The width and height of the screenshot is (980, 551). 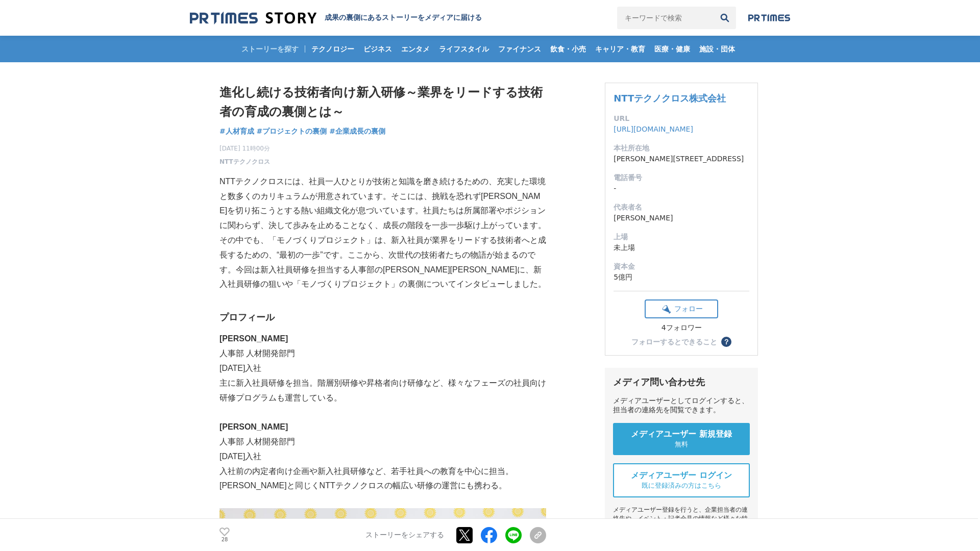 I want to click on p: その中でも、「モノづくりプロジェクト」は、新入社員が業界をリードする技術者へと成長するための、“最初の一歩”です。ここから、次世代の技術者たちの物語が始まるのです。今回は新入社員研修を担当する人..., so click(x=383, y=262).